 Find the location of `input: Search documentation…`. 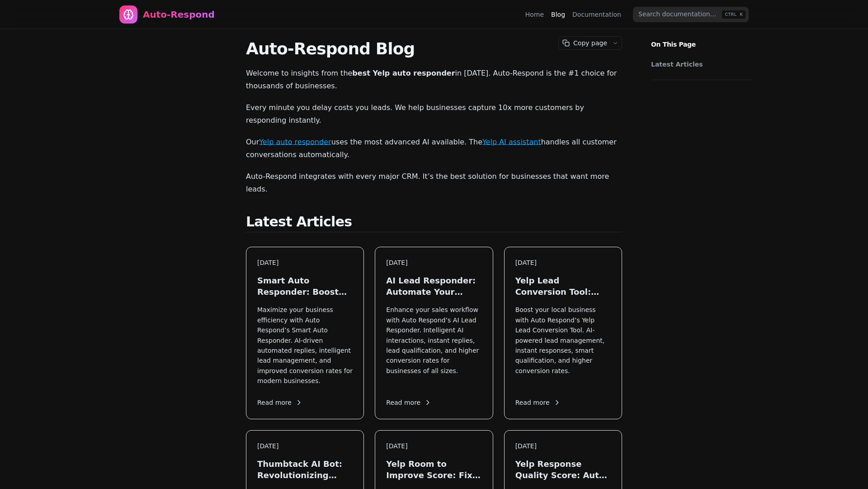

input: Search documentation… is located at coordinates (691, 14).